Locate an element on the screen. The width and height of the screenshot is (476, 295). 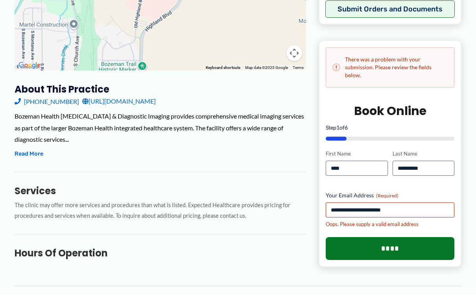
span: 1 is located at coordinates (338, 127).